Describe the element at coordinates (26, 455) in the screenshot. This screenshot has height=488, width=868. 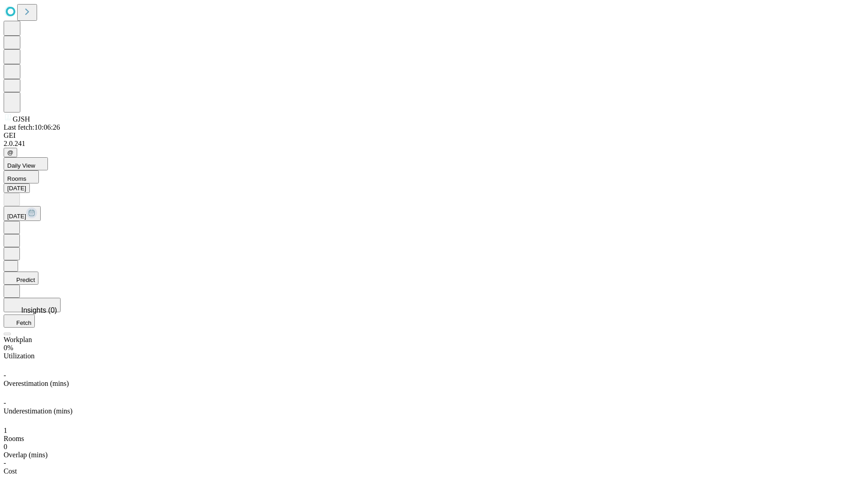
I see `span: Overlap (mins)` at that location.